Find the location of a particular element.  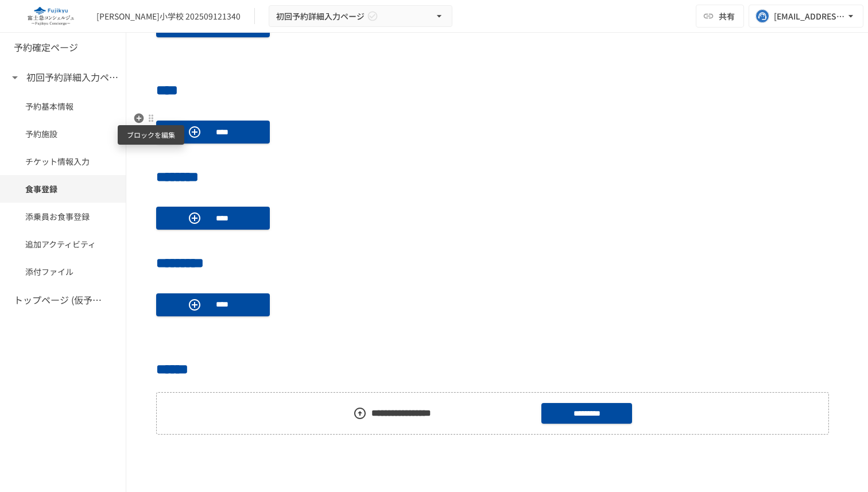

span: 初回予約詳細入力ページ is located at coordinates (320, 16).